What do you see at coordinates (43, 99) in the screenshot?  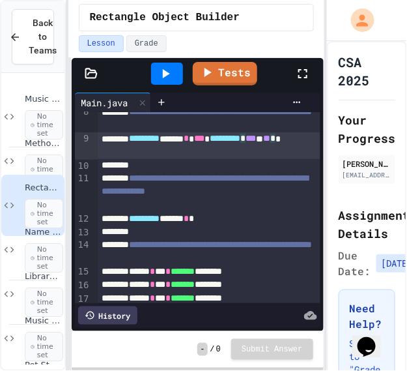 I see `span: Music Player Controller` at bounding box center [43, 99].